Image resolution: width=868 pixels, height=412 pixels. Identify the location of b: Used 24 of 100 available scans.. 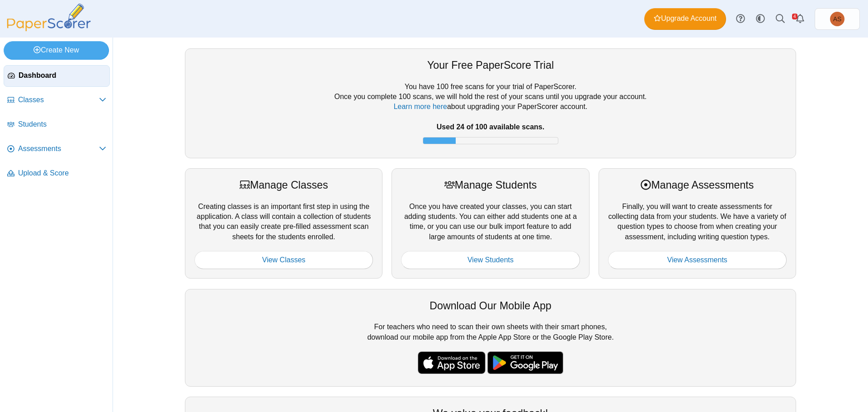
(491, 127).